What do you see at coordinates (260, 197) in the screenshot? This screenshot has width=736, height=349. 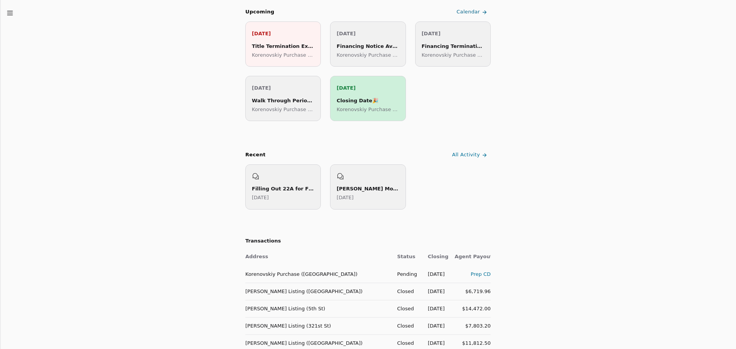 I see `time: Wednesday, June 18, 2025 at 10:40:21 PM` at bounding box center [260, 197].